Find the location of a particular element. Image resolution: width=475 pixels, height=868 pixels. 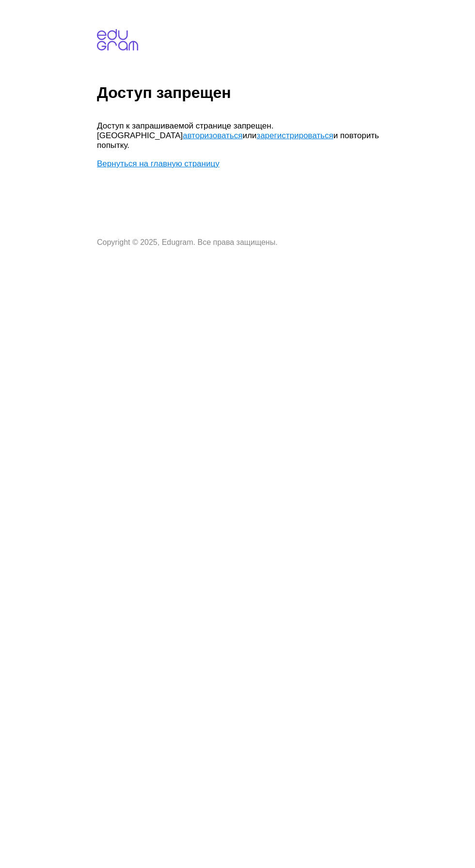

p: Copyright © 2025, Edugram. Все права защищены. is located at coordinates (242, 242).